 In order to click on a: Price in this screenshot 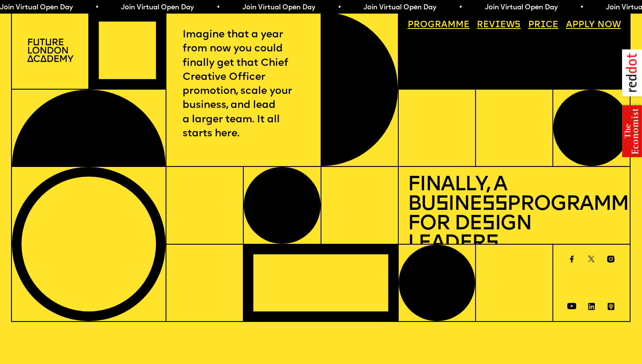, I will do `click(543, 25)`.